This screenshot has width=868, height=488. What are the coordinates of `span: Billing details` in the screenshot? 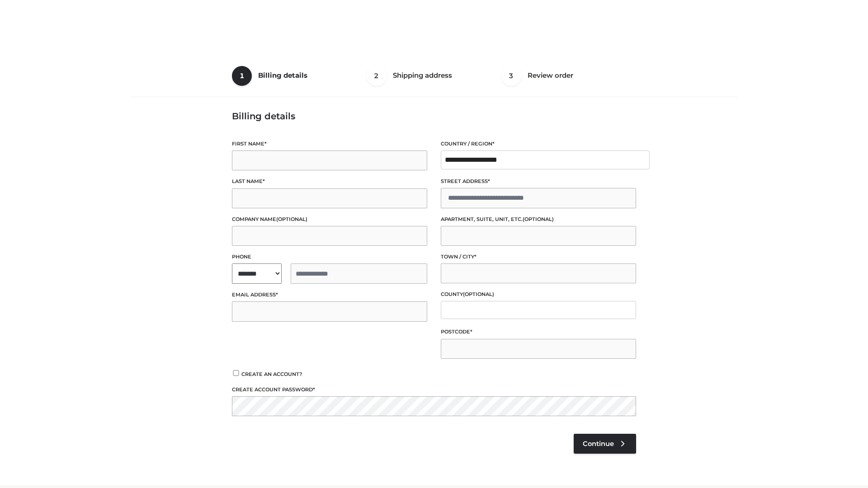 It's located at (282, 75).